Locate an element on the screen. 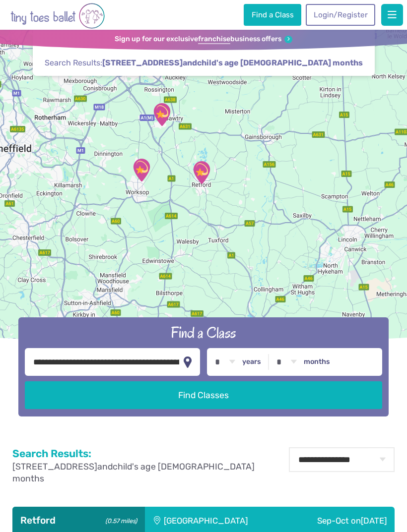  label: months is located at coordinates (317, 362).